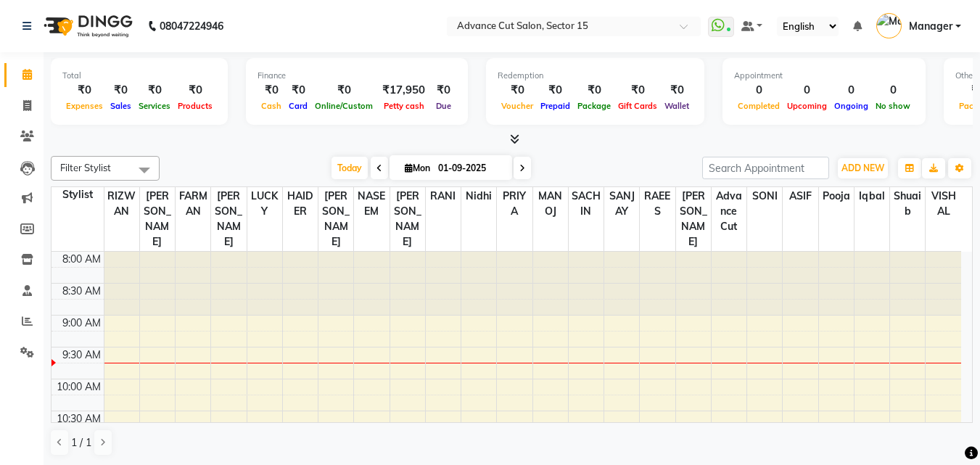 The height and width of the screenshot is (465, 980). I want to click on div: 9:00 AM, so click(82, 323).